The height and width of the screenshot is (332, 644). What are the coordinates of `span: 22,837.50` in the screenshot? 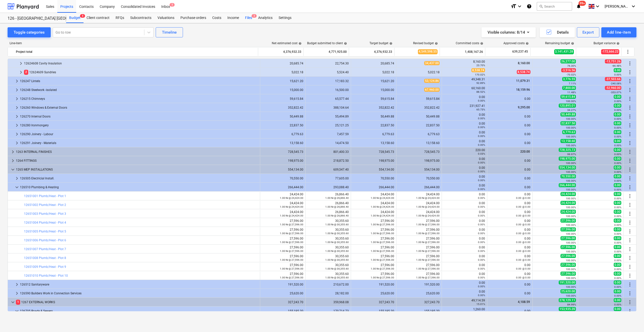 It's located at (568, 123).